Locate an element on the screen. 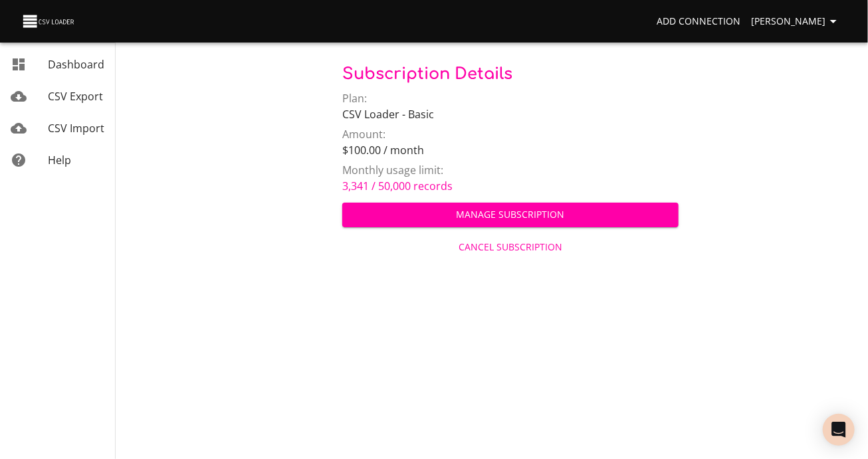 The image size is (868, 459). a: 3,341 / 50,000 records is located at coordinates (398, 186).